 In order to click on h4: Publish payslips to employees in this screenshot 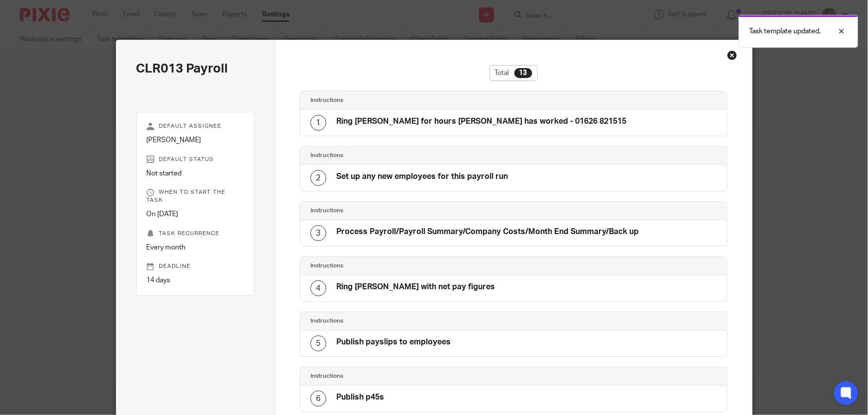, I will do `click(393, 342)`.